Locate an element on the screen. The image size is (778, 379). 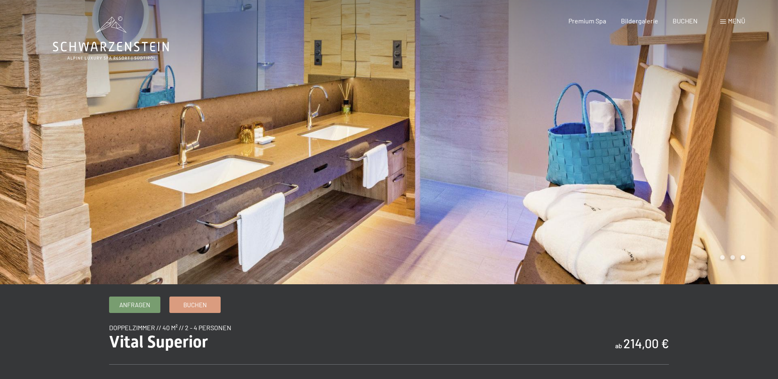
span: ab is located at coordinates (619, 345).